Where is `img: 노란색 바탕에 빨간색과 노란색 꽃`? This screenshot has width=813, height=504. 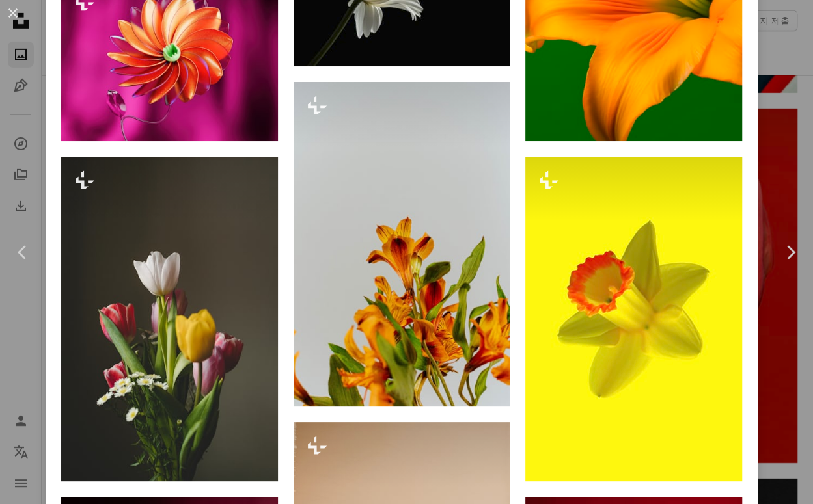 img: 노란색 바탕에 빨간색과 노란색 꽃 is located at coordinates (633, 319).